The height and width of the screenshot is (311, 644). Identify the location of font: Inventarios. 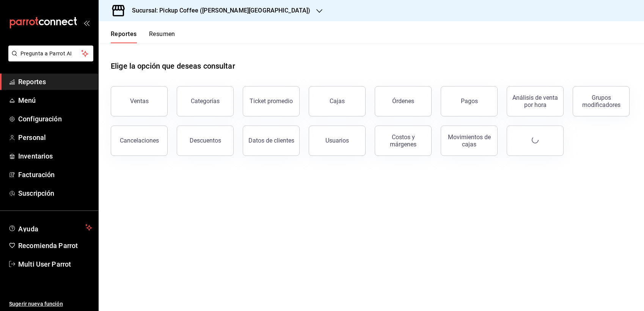
(35, 156).